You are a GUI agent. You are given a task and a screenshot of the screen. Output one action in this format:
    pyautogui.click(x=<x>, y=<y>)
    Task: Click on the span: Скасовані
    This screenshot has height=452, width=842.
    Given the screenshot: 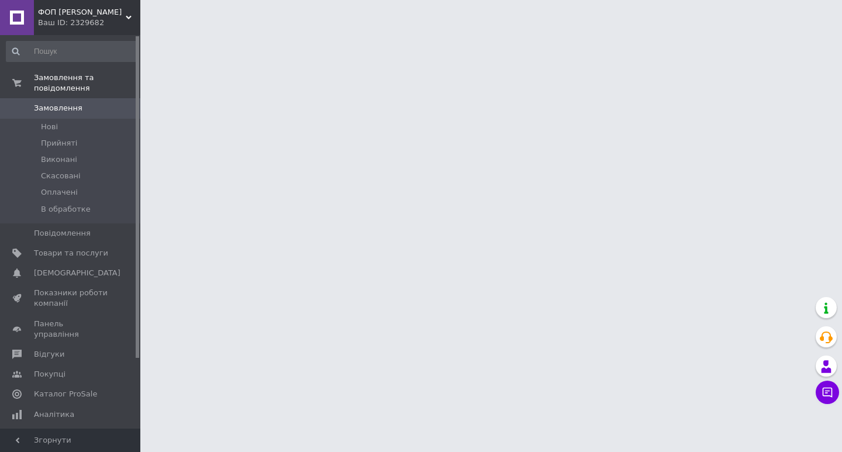 What is the action you would take?
    pyautogui.click(x=61, y=176)
    